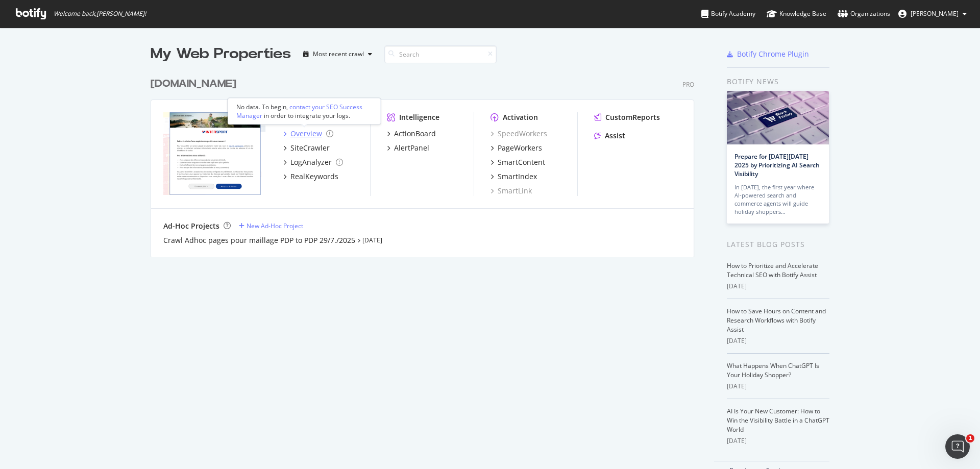 This screenshot has height=469, width=980. Describe the element at coordinates (408, 148) in the screenshot. I see `a: AlertPanel` at that location.